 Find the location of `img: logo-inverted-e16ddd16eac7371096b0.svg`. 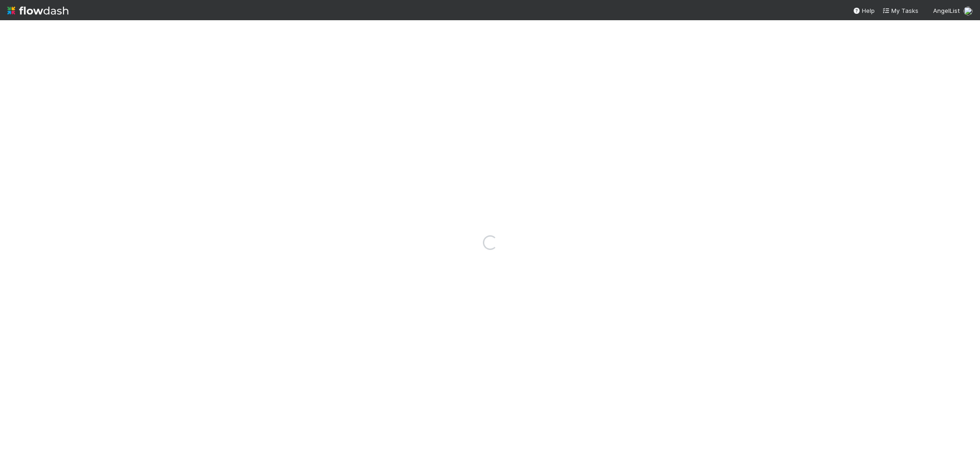

img: logo-inverted-e16ddd16eac7371096b0.svg is located at coordinates (37, 11).